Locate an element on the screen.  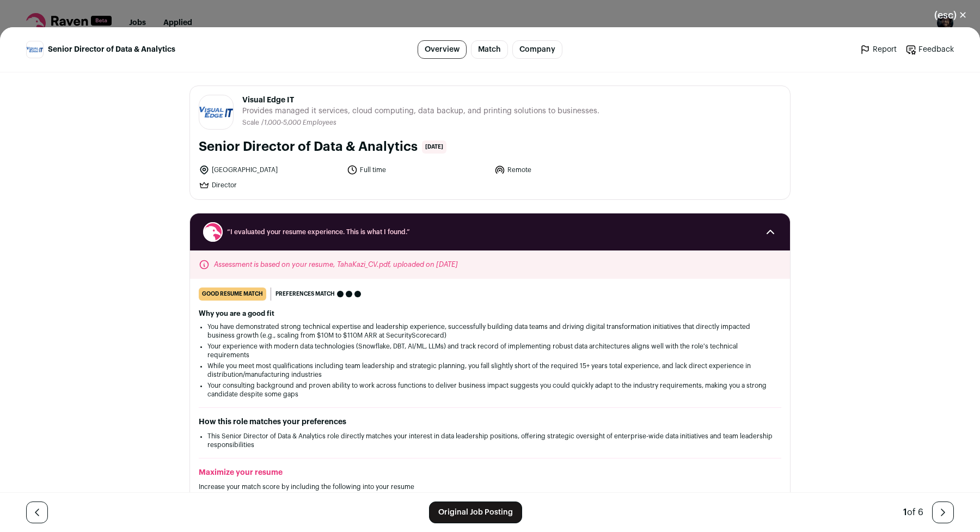
a: Overview is located at coordinates (442, 49).